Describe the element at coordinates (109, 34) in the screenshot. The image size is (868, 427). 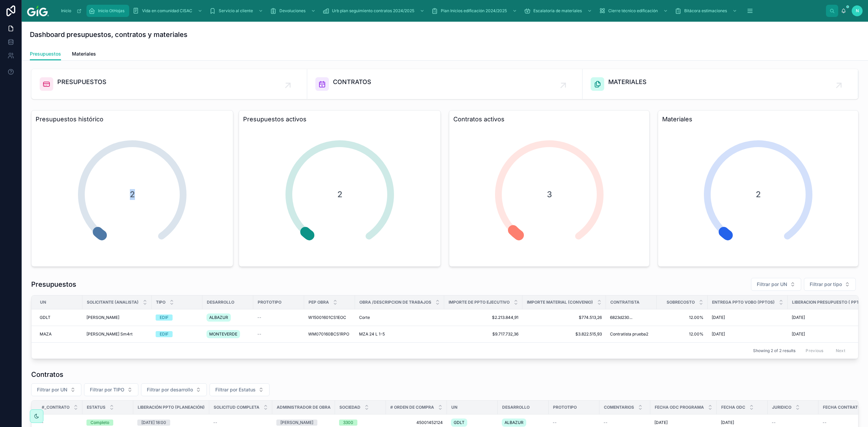
I see `h1: Dashboard presupuestos, contratos y materiales` at that location.